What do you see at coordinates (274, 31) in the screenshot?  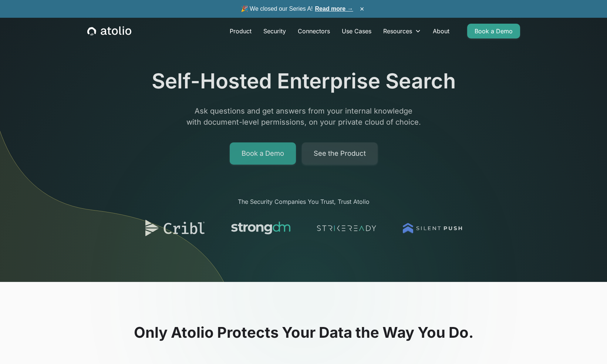 I see `a: Security` at bounding box center [274, 31].